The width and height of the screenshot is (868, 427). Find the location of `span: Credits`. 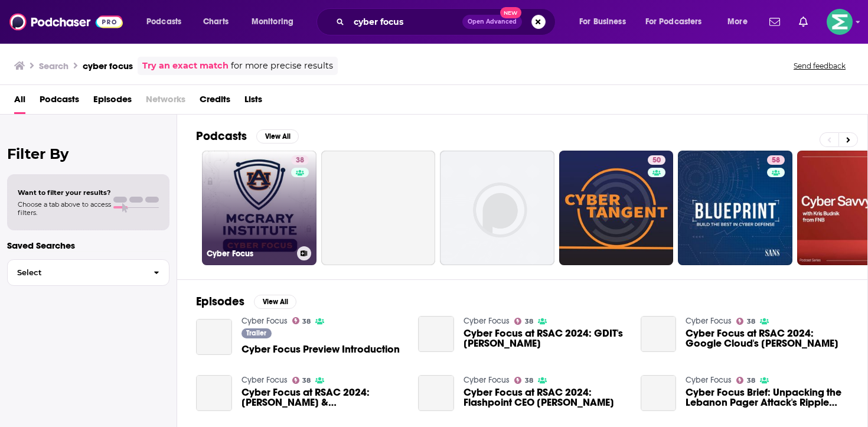

span: Credits is located at coordinates (215, 101).